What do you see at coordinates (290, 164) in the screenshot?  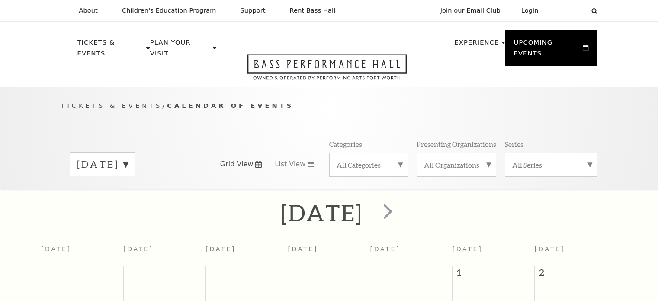 I see `span: List View` at bounding box center [290, 164].